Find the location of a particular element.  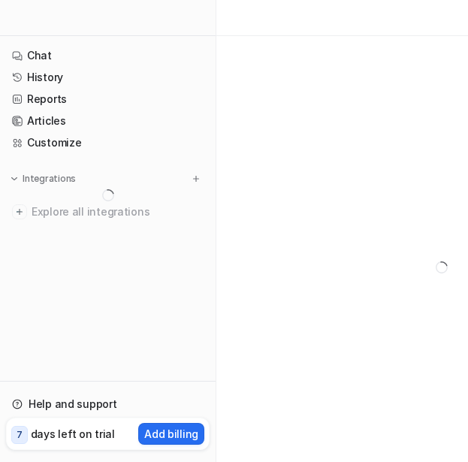

a: Explore all integrations is located at coordinates (108, 212).